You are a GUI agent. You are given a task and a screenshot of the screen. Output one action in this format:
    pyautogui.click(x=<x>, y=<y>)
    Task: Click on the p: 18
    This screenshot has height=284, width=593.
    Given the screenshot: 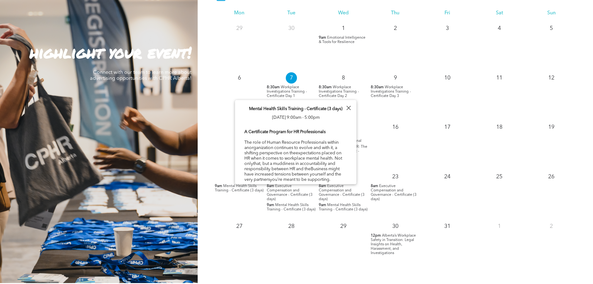 What is the action you would take?
    pyautogui.click(x=499, y=127)
    